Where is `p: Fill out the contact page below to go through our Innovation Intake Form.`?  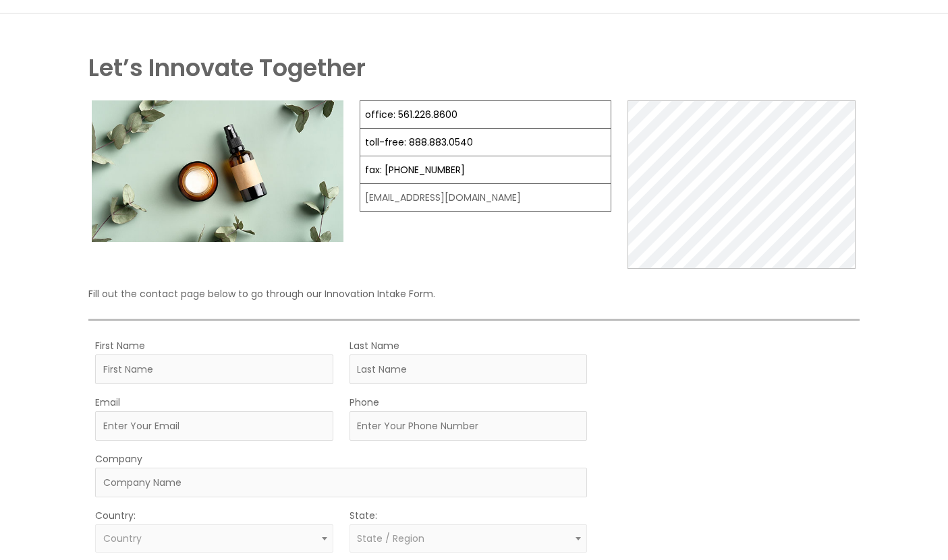 p: Fill out the contact page below to go through our Innovation Intake Form. is located at coordinates (474, 294).